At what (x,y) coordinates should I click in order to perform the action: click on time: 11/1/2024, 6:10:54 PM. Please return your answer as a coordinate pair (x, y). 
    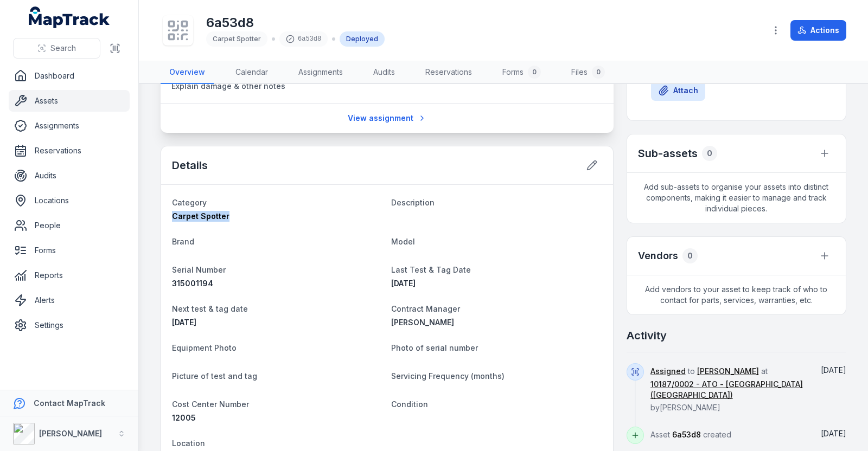
    Looking at the image, I should click on (833, 433).